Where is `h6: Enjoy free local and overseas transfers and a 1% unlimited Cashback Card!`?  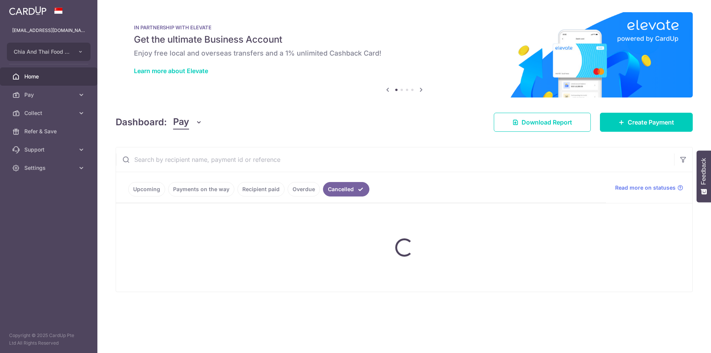
h6: Enjoy free local and overseas transfers and a 1% unlimited Cashback Card! is located at coordinates (404, 53).